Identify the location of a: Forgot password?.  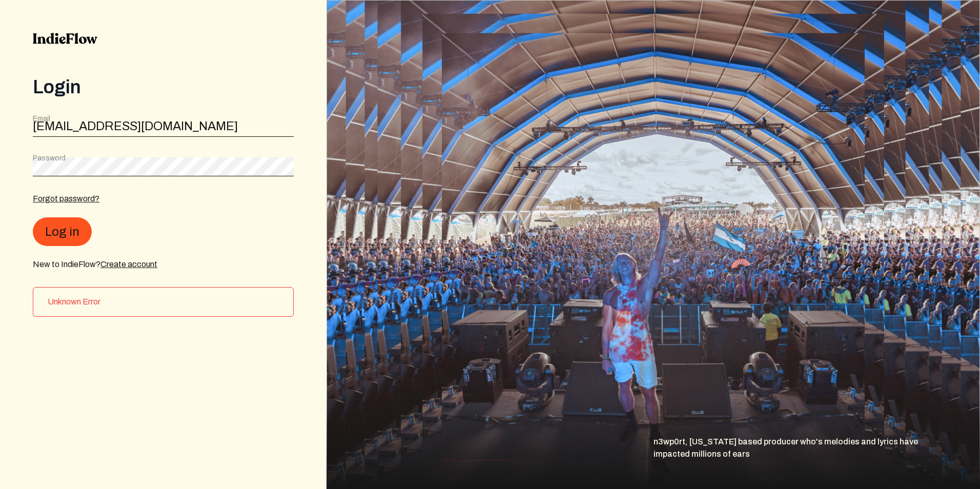
(67, 199).